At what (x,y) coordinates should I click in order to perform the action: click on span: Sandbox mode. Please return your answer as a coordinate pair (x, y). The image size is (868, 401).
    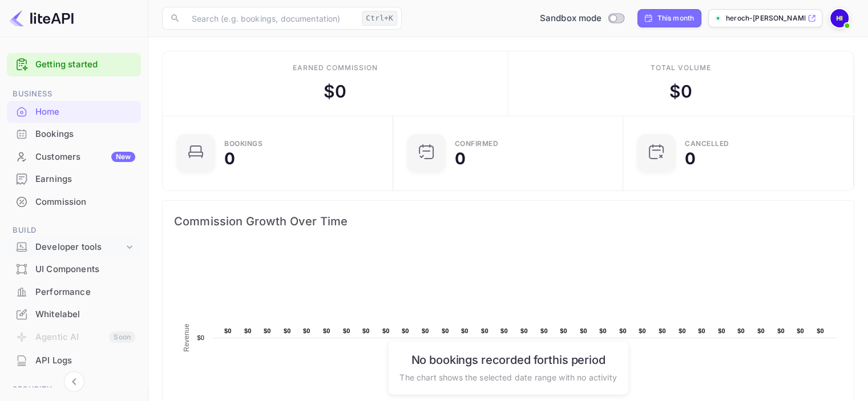
    Looking at the image, I should click on (570, 18).